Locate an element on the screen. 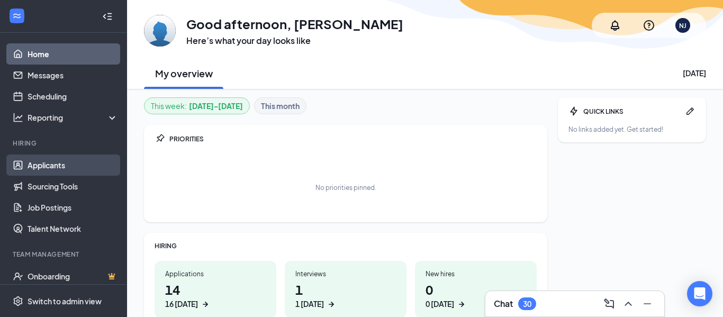 Image resolution: width=723 pixels, height=317 pixels. svg: QuestionInfo is located at coordinates (649, 25).